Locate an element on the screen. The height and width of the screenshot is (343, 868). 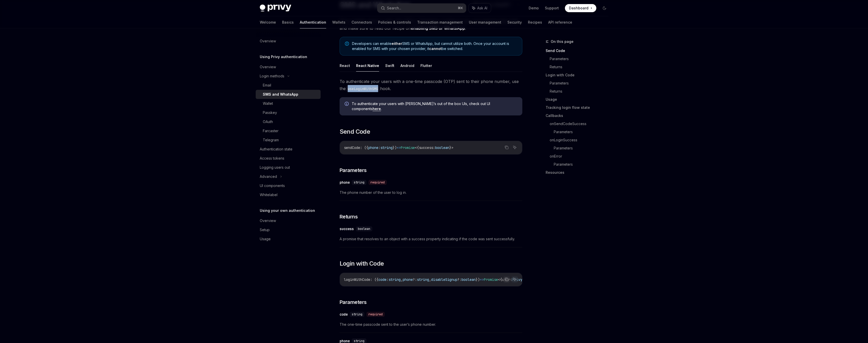
div: UI components is located at coordinates (272, 186).